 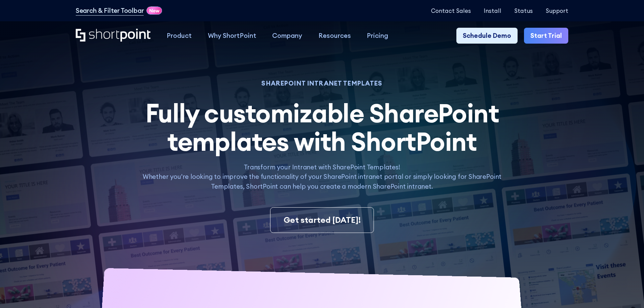 What do you see at coordinates (232, 36) in the screenshot?
I see `a: Why ShortPoint` at bounding box center [232, 36].